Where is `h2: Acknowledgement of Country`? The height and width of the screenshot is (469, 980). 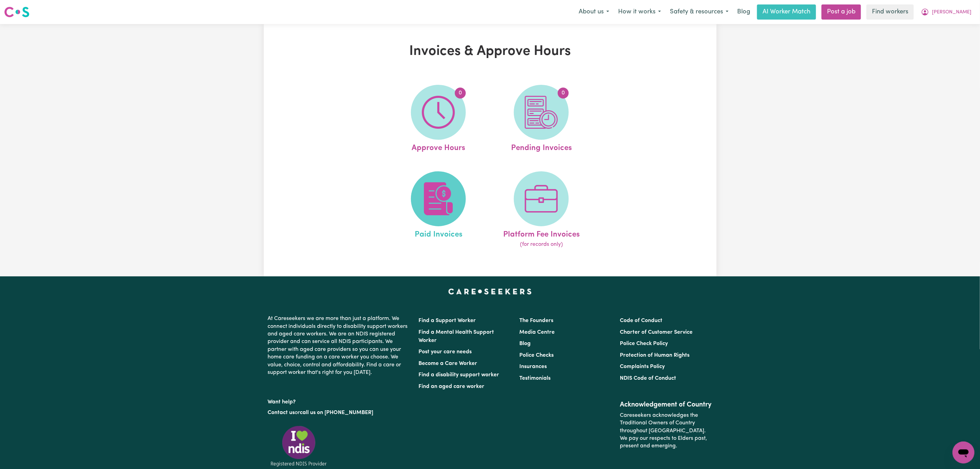
h2: Acknowledgement of Country is located at coordinates (666, 405).